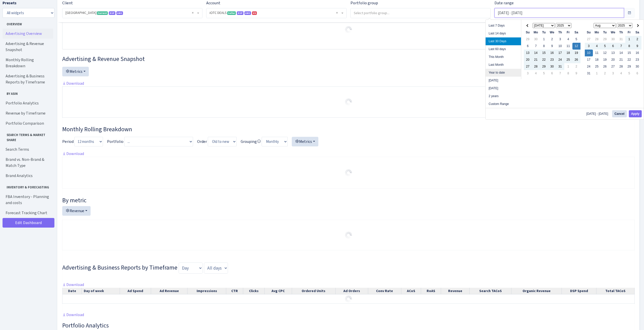  Describe the element at coordinates (28, 163) in the screenshot. I see `a: Brand vs. Non-Brand & Match Type` at that location.